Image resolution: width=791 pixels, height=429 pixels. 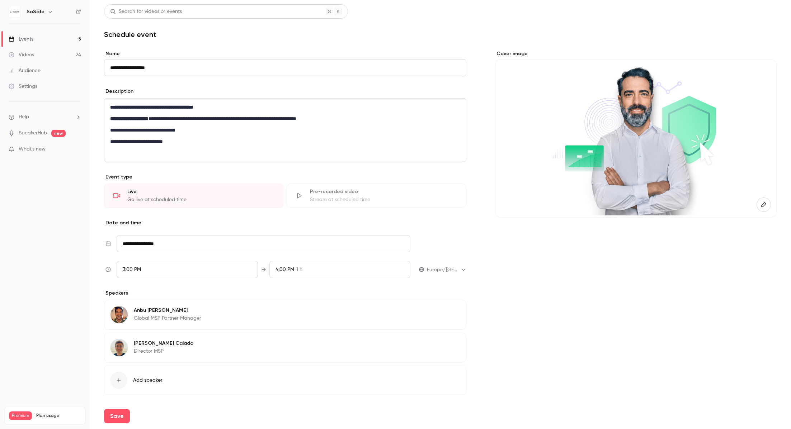 I want to click on div: Go live at scheduled time, so click(x=201, y=200).